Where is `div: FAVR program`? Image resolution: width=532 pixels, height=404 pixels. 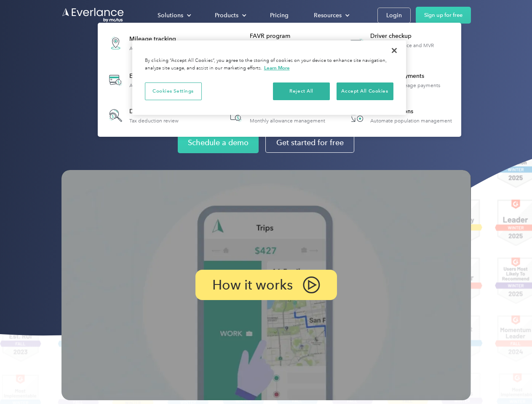 div: FAVR program is located at coordinates (293, 36).